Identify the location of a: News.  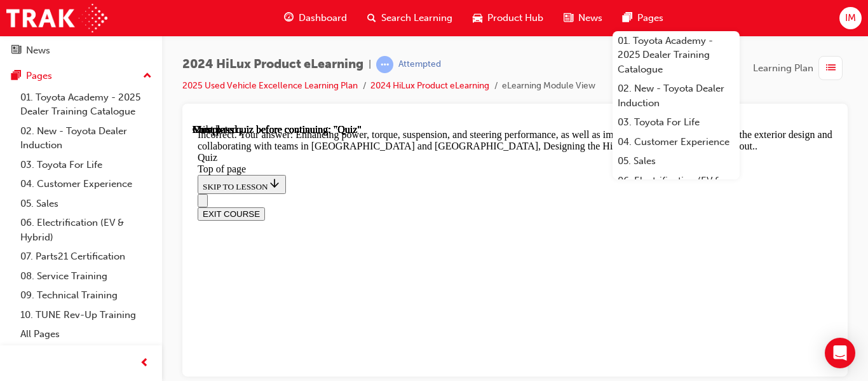
(80, 50).